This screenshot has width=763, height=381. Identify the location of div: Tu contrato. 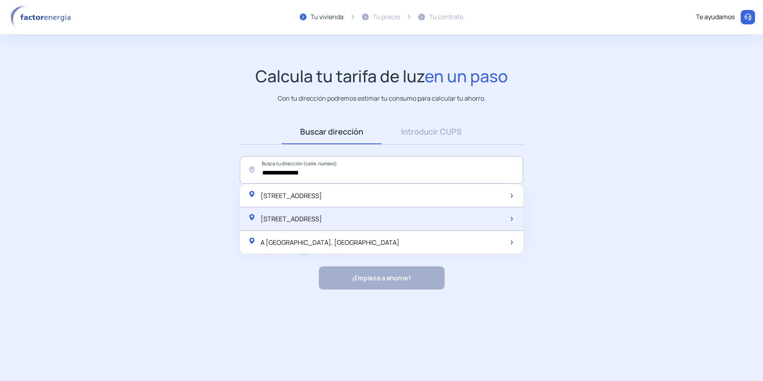
(446, 17).